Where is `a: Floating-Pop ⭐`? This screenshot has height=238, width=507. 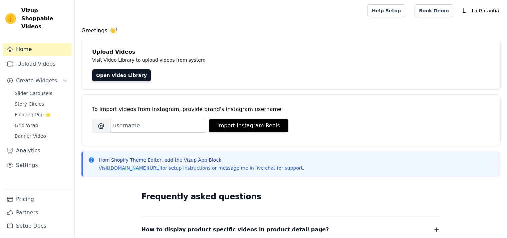
a: Floating-Pop ⭐ is located at coordinates (41, 115).